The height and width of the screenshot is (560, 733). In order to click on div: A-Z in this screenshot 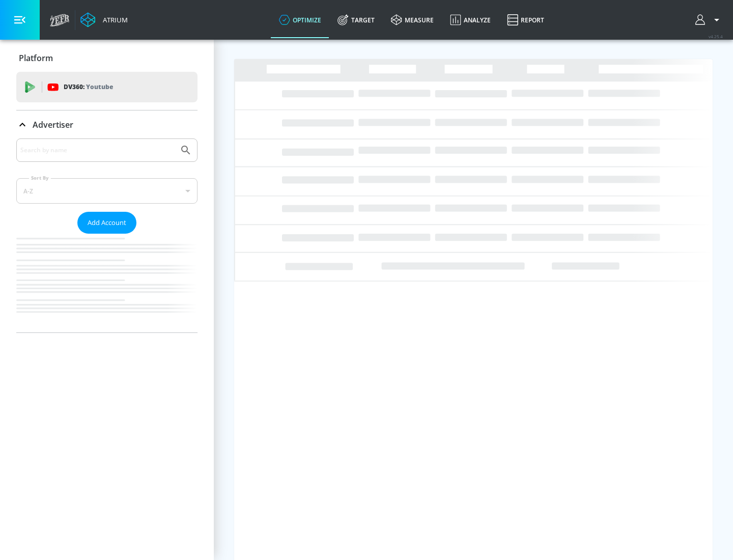, I will do `click(107, 191)`.